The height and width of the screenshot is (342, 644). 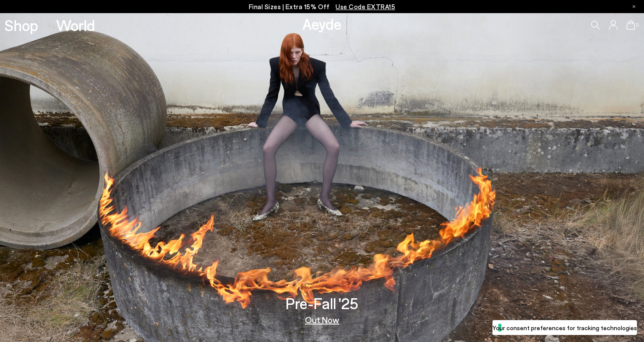 What do you see at coordinates (75, 25) in the screenshot?
I see `a: World` at bounding box center [75, 25].